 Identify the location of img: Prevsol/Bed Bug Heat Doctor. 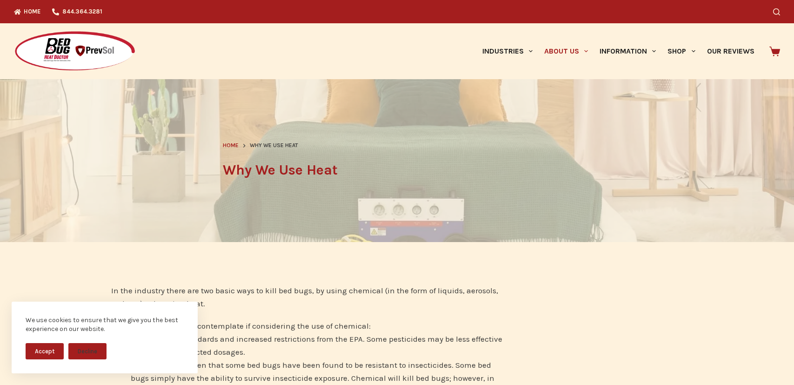
(75, 51).